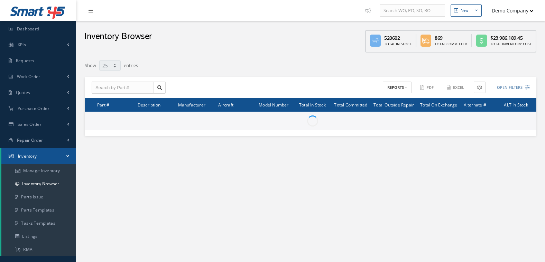 This screenshot has height=262, width=545. Describe the element at coordinates (39, 197) in the screenshot. I see `a: Parts Issue` at that location.